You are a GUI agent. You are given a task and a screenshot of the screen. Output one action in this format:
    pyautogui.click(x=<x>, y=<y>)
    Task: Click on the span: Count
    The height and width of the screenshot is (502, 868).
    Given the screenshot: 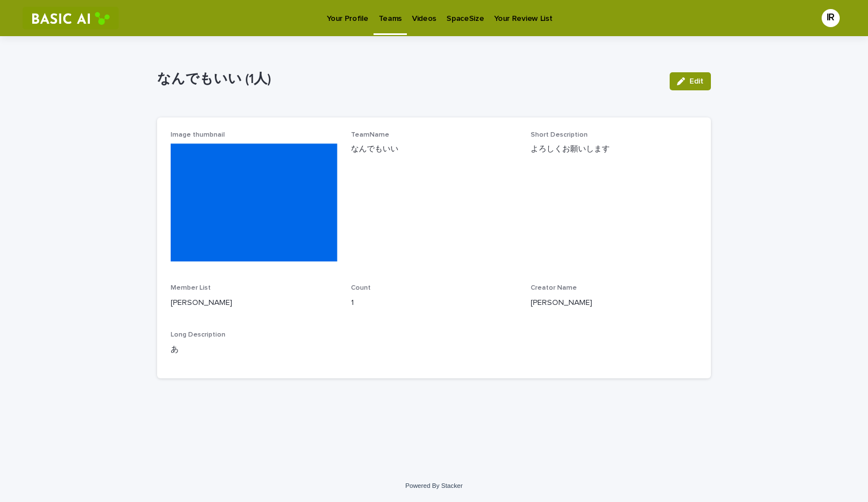 What is the action you would take?
    pyautogui.click(x=360, y=288)
    